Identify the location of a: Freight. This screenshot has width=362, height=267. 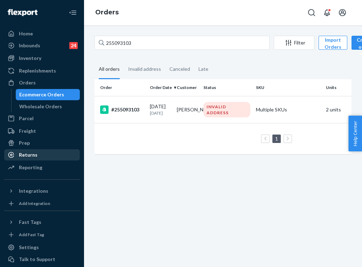
(42, 131).